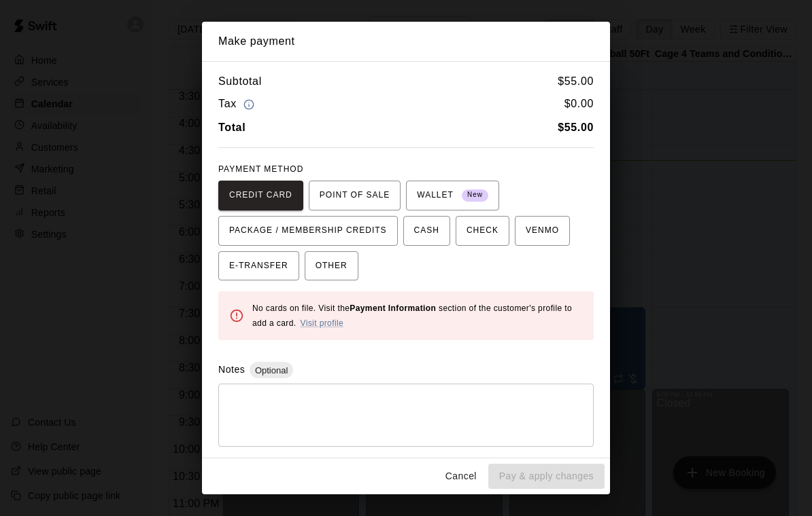  I want to click on a: Visit profile, so click(321, 323).